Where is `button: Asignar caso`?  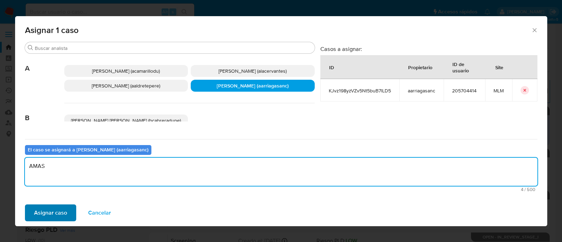 button: Asignar caso is located at coordinates (51, 213).